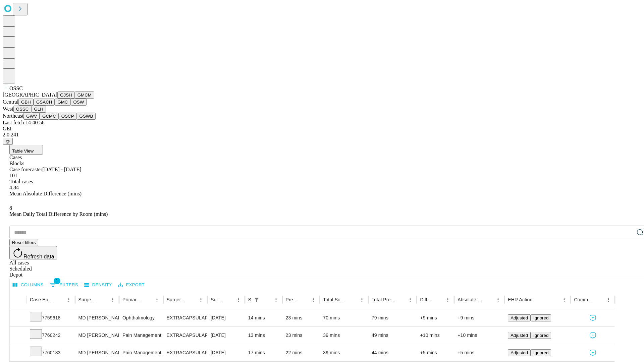 This screenshot has height=362, width=644. What do you see at coordinates (66, 95) in the screenshot?
I see `button: GJSH` at bounding box center [66, 95].